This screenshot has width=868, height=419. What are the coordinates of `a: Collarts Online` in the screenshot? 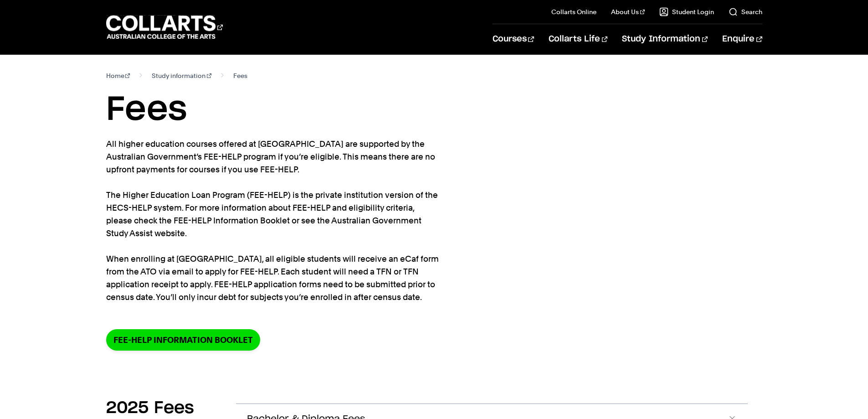 It's located at (573, 12).